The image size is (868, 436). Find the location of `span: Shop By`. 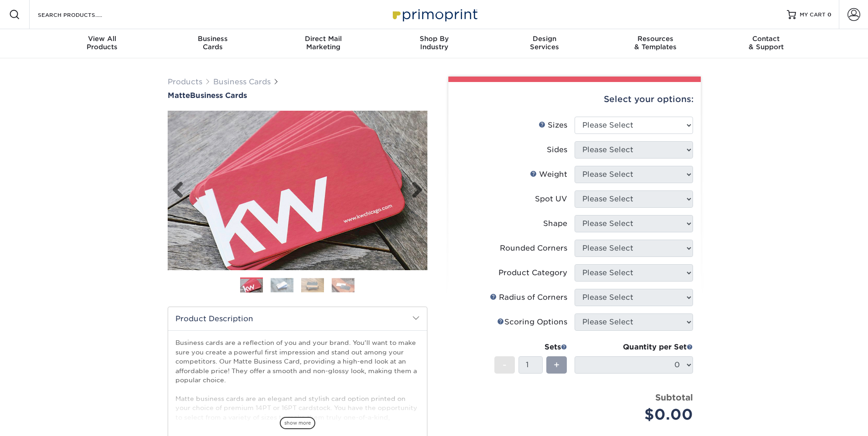

span: Shop By is located at coordinates (434, 39).